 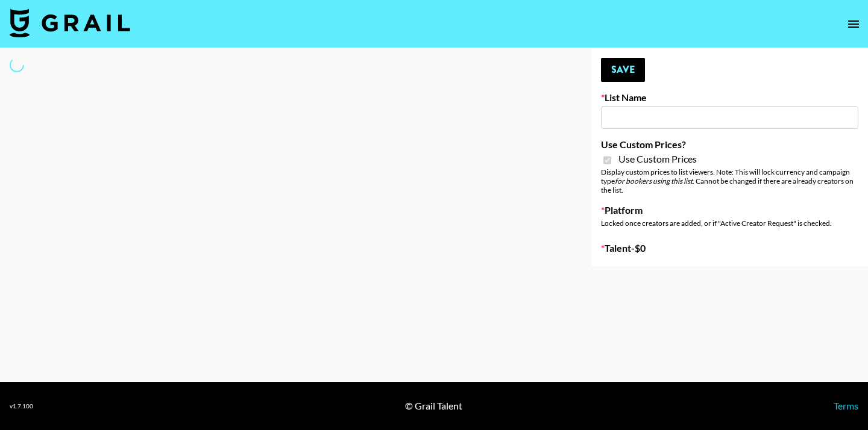 I want to click on div: Display custom prices to list viewers. Note: This will lock currency and campaign type . Cannot b..., so click(x=729, y=180).